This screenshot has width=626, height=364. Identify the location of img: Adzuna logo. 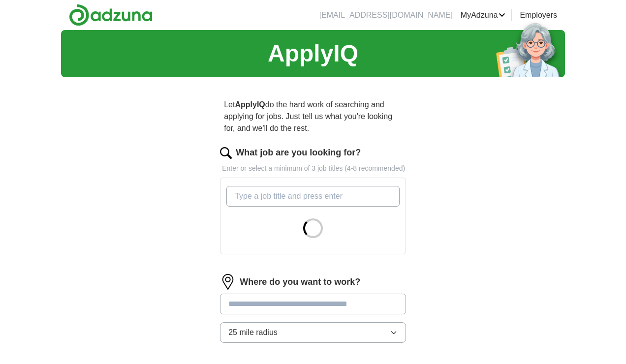
(111, 15).